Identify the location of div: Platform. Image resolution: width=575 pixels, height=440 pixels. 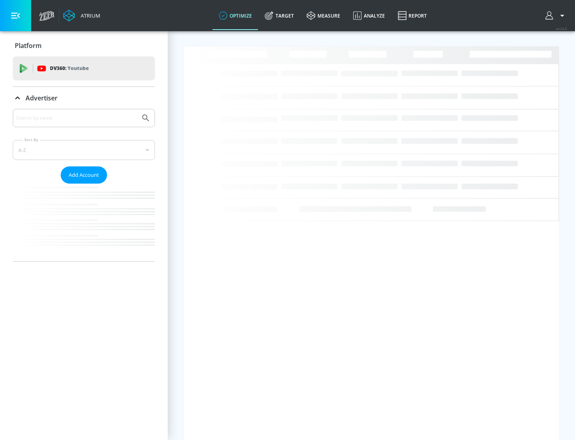
(84, 46).